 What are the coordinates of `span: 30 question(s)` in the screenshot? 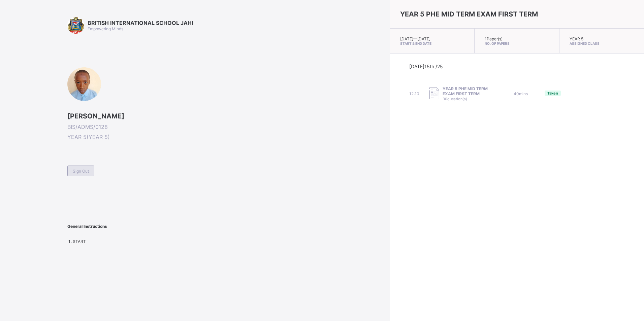 It's located at (455, 99).